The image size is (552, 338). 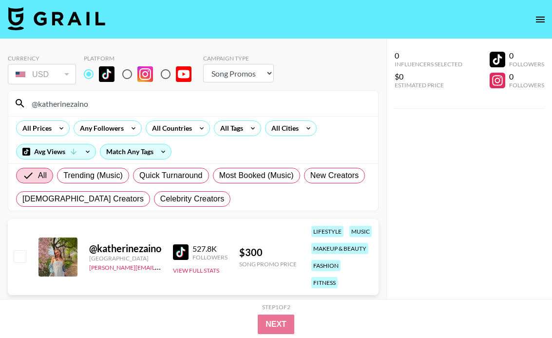 I want to click on span: Most Booked (Music), so click(x=256, y=175).